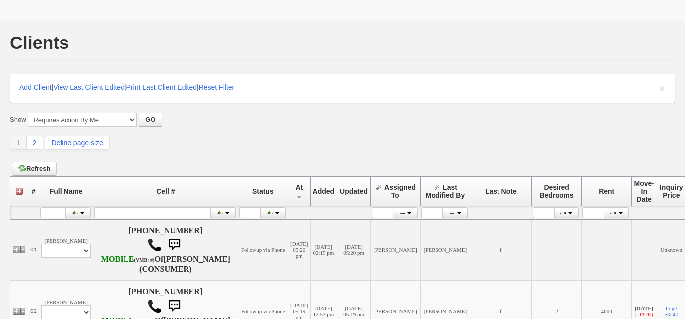 The image size is (685, 319). What do you see at coordinates (645, 191) in the screenshot?
I see `span: Move-In Date` at bounding box center [645, 191].